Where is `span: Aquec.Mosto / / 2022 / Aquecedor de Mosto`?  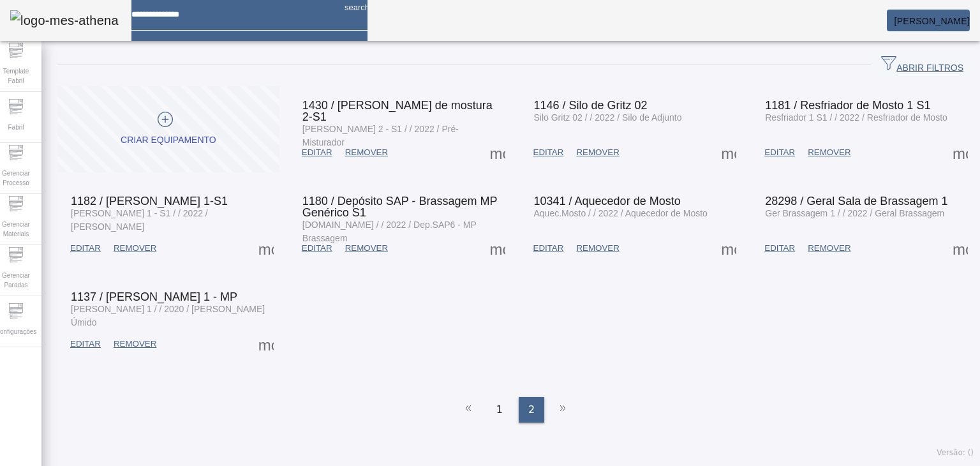
span: Aquec.Mosto / / 2022 / Aquecedor de Mosto is located at coordinates (621, 214).